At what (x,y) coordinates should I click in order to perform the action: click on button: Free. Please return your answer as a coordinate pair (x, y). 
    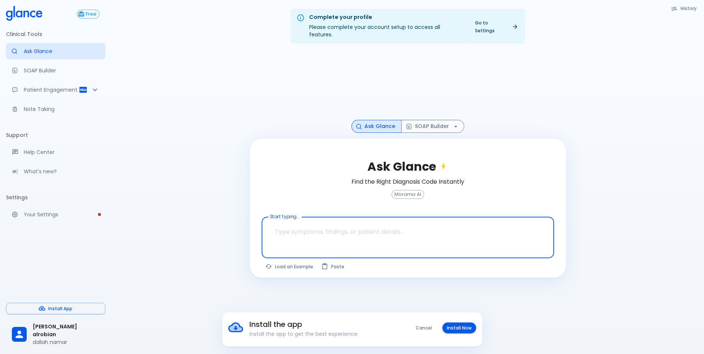
    Looking at the image, I should click on (88, 14).